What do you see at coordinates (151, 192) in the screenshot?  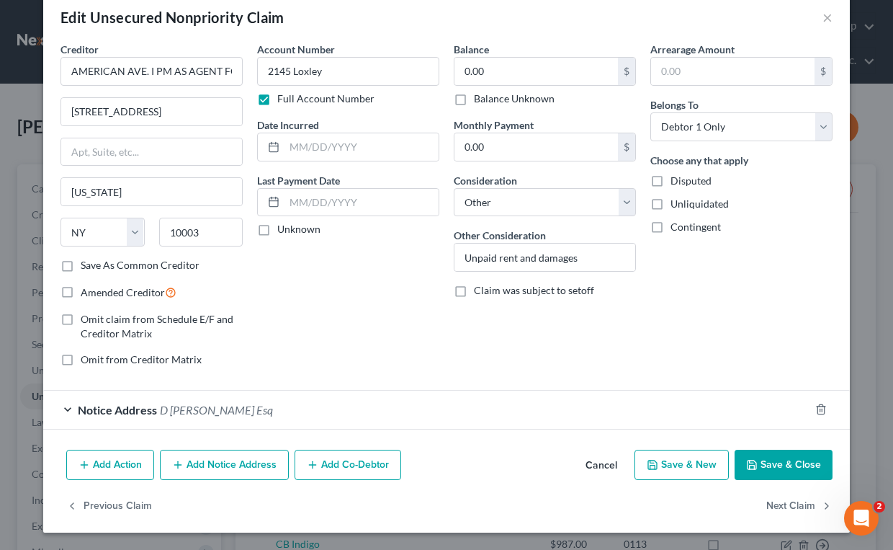 I see `input: Enter city...` at bounding box center [151, 192].